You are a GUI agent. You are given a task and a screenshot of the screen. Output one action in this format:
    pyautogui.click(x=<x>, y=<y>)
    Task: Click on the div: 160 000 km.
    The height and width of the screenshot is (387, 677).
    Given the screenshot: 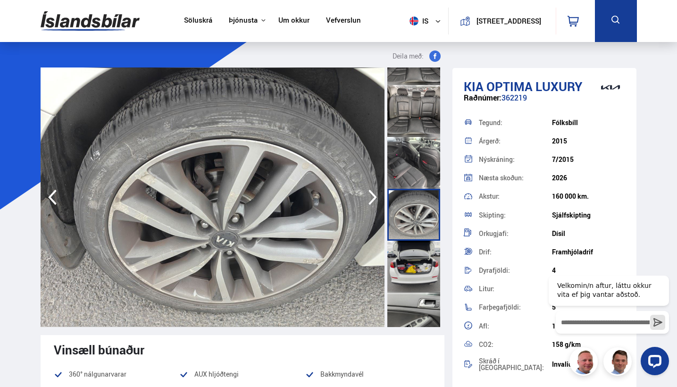 What is the action you would take?
    pyautogui.click(x=588, y=196)
    